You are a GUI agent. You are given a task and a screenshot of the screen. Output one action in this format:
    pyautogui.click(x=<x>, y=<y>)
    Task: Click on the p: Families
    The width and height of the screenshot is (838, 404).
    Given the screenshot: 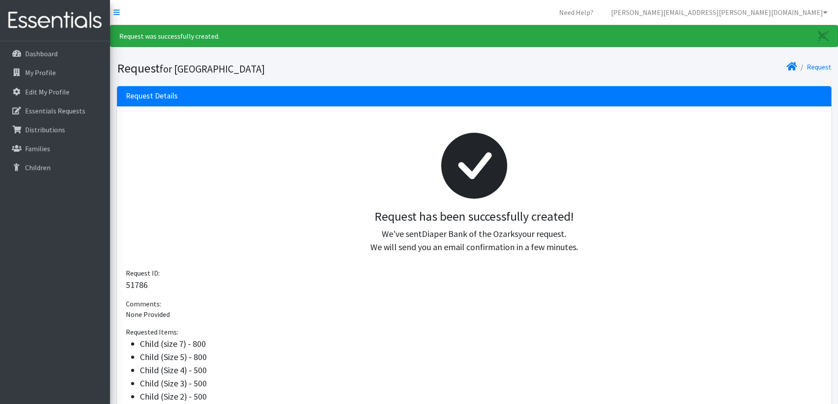 What is the action you would take?
    pyautogui.click(x=37, y=149)
    